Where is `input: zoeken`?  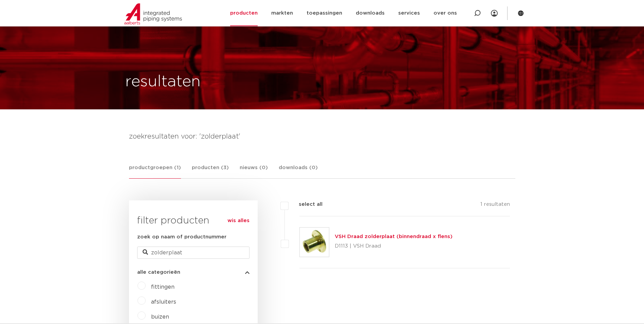 input: zoeken is located at coordinates (193, 253).